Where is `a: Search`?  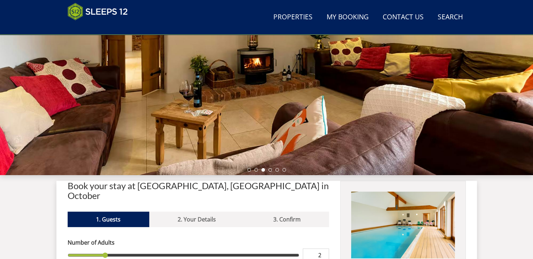 a: Search is located at coordinates (450, 17).